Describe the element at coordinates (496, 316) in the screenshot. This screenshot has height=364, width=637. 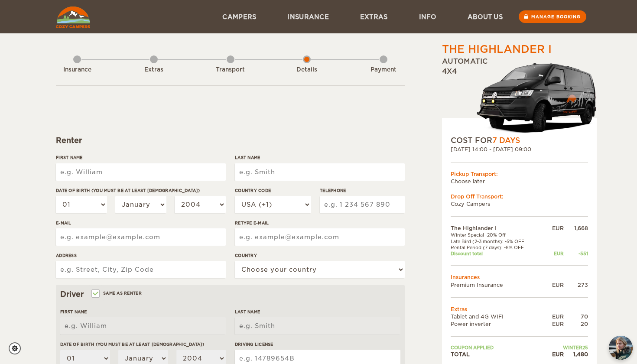
I see `td: Tablet and 4G WIFI` at that location.